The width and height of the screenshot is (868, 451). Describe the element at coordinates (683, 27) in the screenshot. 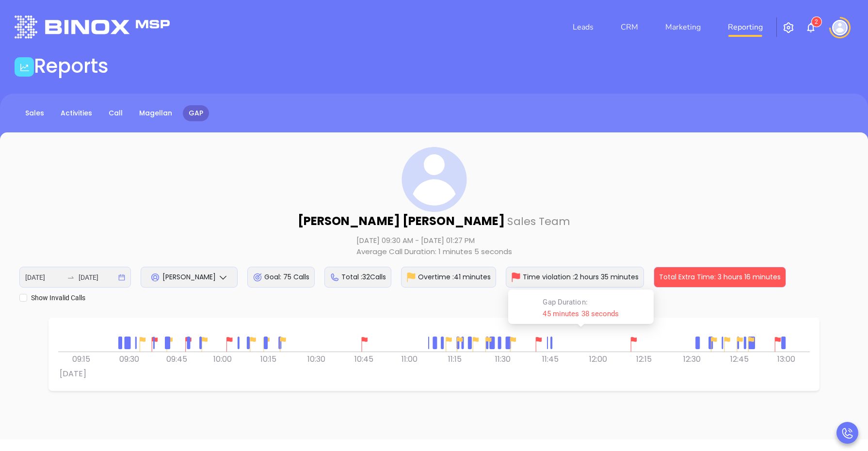

I see `a: Marketing` at that location.